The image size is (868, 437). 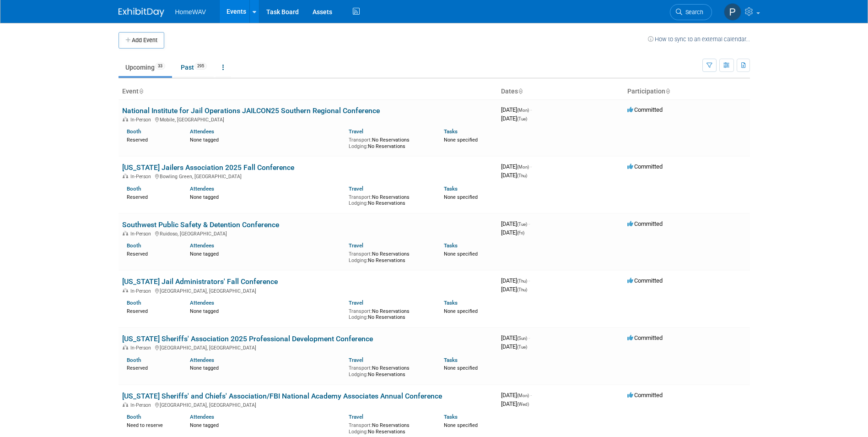 I want to click on a: Past295, so click(x=194, y=68).